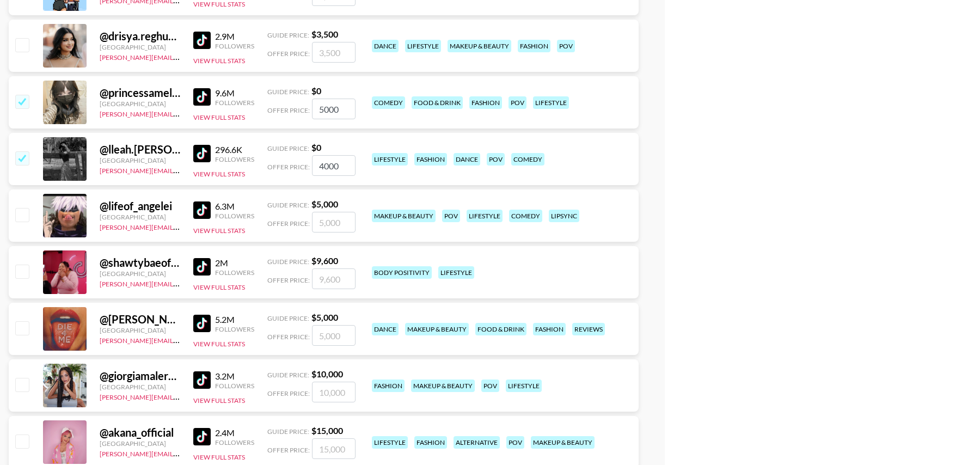 Image resolution: width=980 pixels, height=465 pixels. Describe the element at coordinates (234, 150) in the screenshot. I see `div: 296.6K` at that location.